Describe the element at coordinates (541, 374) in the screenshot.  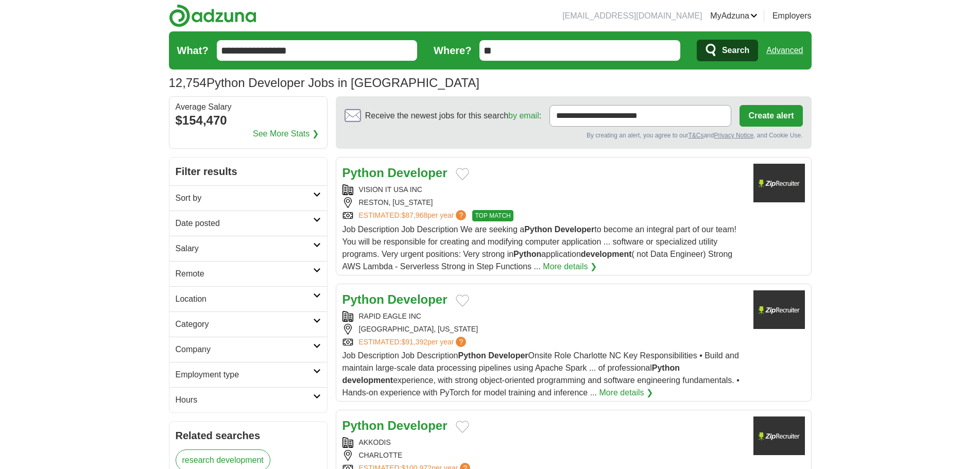
I see `span: Job Description Job Description Onsite Role Charlotte NC Key Responsibilities • Build and maintai...` at that location.